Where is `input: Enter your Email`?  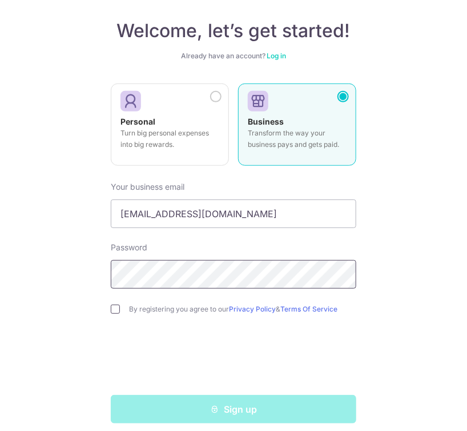 input: Enter your Email is located at coordinates (234, 214).